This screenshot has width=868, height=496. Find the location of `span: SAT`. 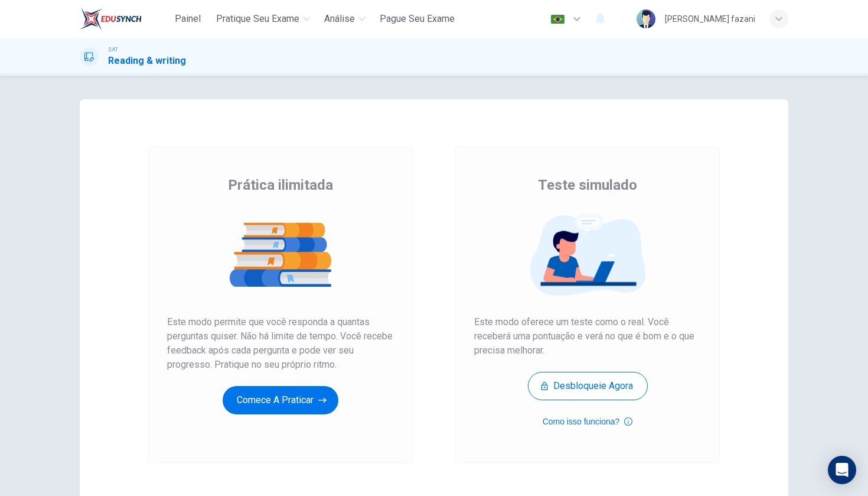

span: SAT is located at coordinates (113, 49).